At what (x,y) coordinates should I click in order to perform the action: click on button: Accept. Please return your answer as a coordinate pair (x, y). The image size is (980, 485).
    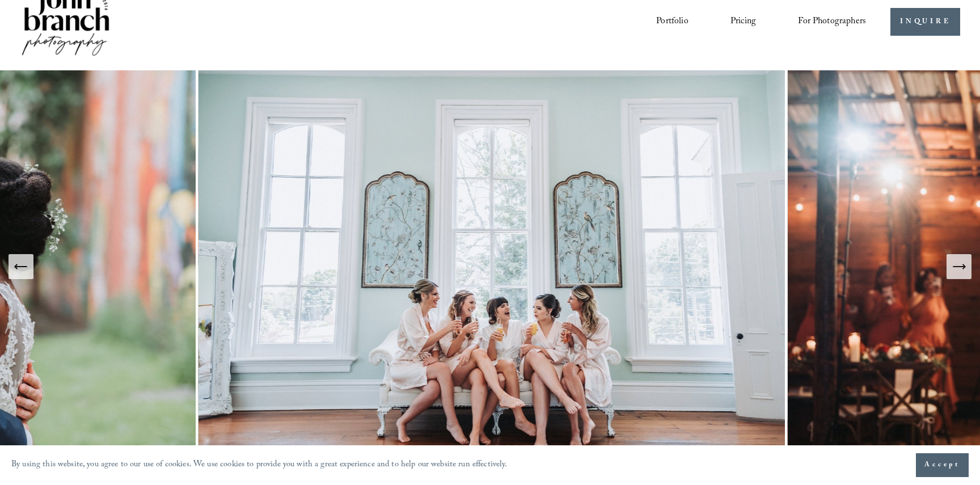
    Looking at the image, I should click on (942, 466).